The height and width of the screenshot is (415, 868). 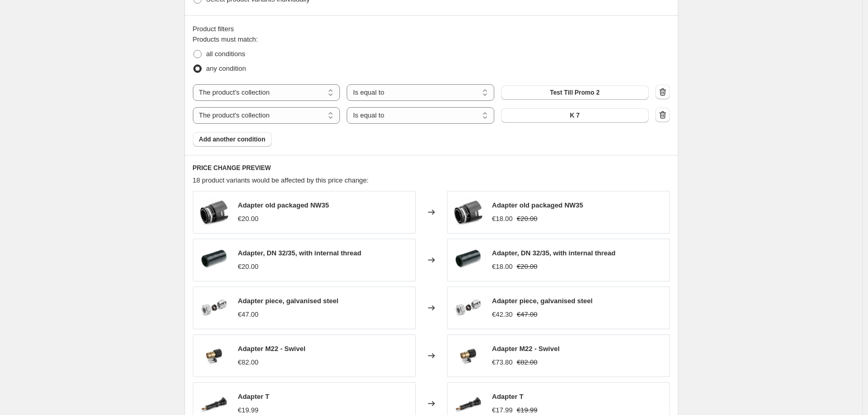 What do you see at coordinates (575, 115) in the screenshot?
I see `span: K 7` at bounding box center [575, 115].